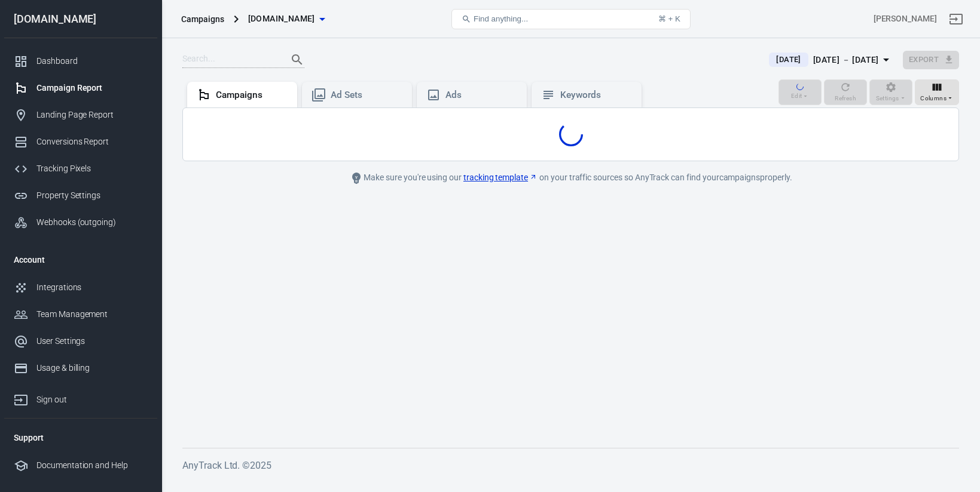 This screenshot has height=492, width=980. What do you see at coordinates (92, 314) in the screenshot?
I see `div: Team Management` at bounding box center [92, 314].